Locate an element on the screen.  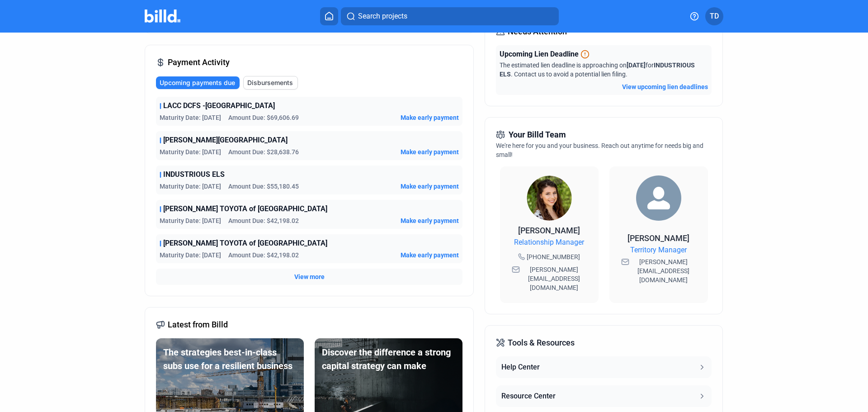
span: The estimated lien deadline is approaching on for . Contact us to avoid a potential lien filing. is located at coordinates (597, 70).